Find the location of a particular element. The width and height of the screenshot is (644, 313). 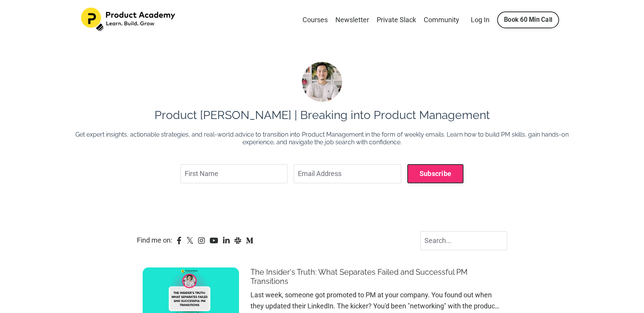

a: Courses is located at coordinates (315, 20).